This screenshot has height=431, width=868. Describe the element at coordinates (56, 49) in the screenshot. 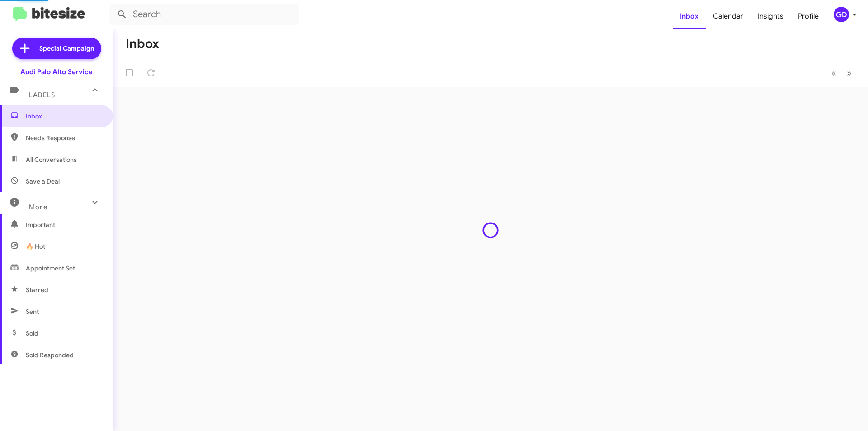

I see `a: Special Campaign` at that location.